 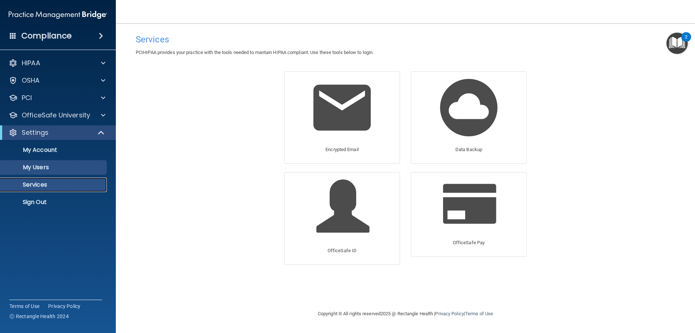 I want to click on p: Sign Out, so click(x=54, y=202).